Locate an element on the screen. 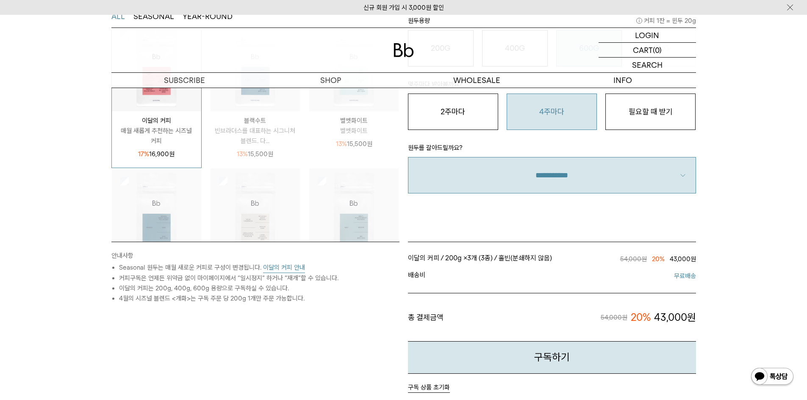 This screenshot has width=807, height=400. p: (0) is located at coordinates (657, 50).